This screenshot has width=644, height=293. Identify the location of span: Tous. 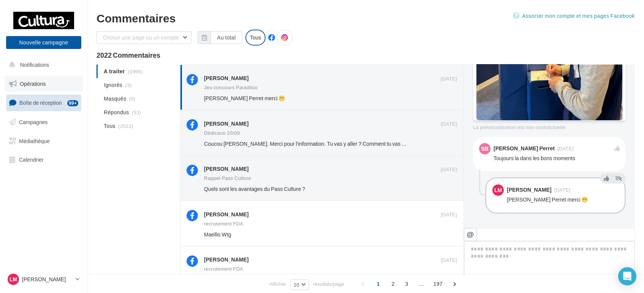
(109, 126).